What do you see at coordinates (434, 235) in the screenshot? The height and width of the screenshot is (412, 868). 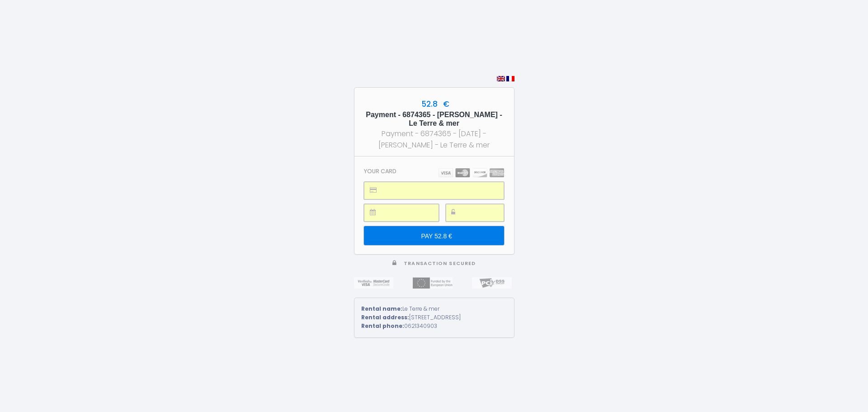 I see `input: PAY 52.8 €` at bounding box center [434, 235].